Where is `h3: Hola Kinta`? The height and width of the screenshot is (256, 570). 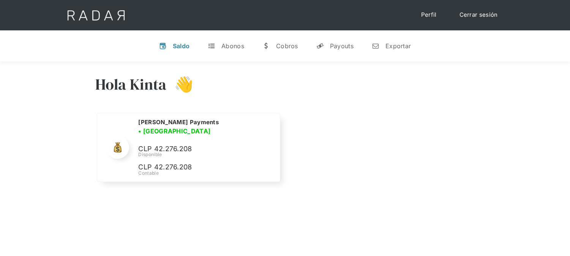
h3: Hola Kinta is located at coordinates (131, 84).